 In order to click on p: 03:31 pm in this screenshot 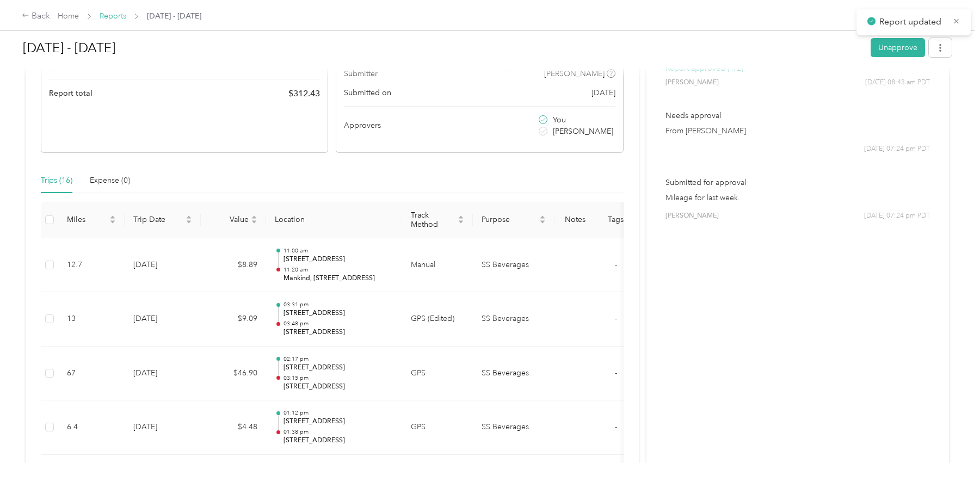, I will do `click(338, 305)`.